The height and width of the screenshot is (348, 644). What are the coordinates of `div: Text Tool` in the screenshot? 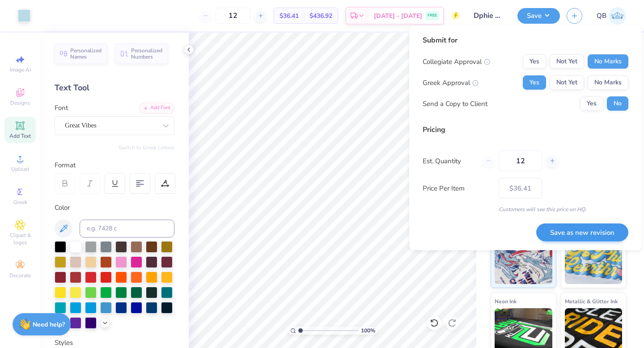 It's located at (114, 88).